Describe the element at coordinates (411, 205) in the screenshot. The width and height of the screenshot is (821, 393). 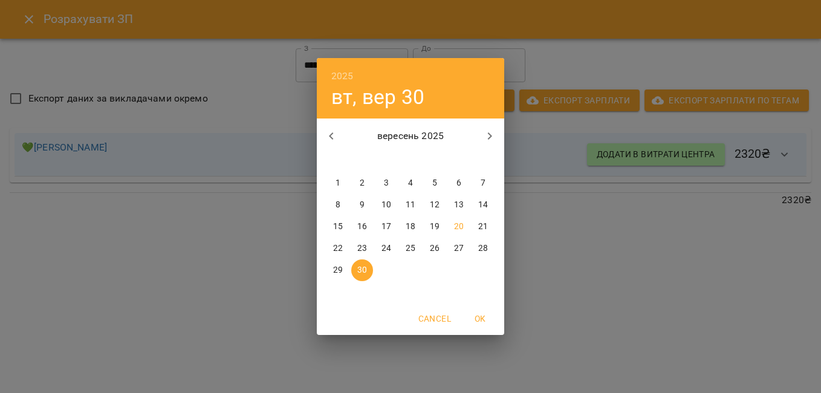
I see `p: 11` at that location.